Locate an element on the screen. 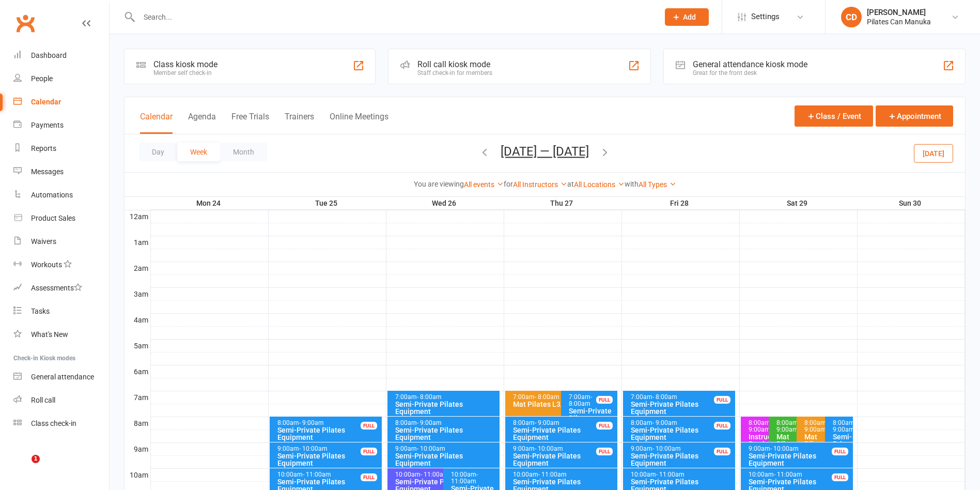 This screenshot has width=980, height=490. th: Wed 26 is located at coordinates (445, 204).